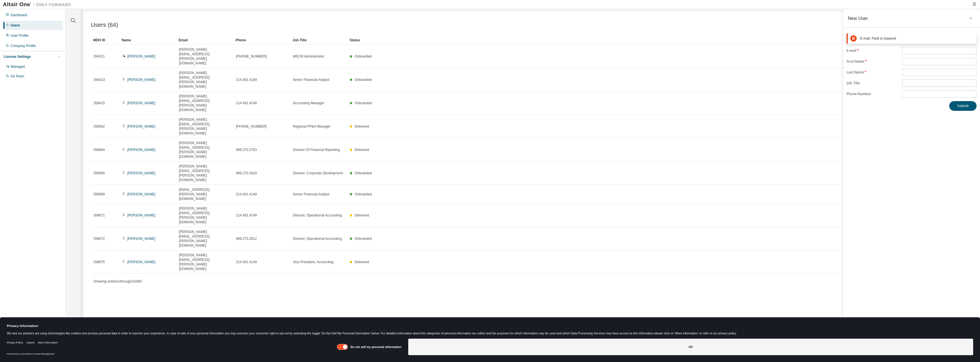  Describe the element at coordinates (99, 239) in the screenshot. I see `span: 358672` at that location.